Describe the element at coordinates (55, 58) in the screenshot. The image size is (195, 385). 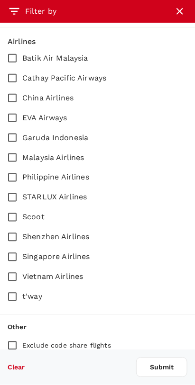
I see `span: Batik Air Malaysia` at that location.